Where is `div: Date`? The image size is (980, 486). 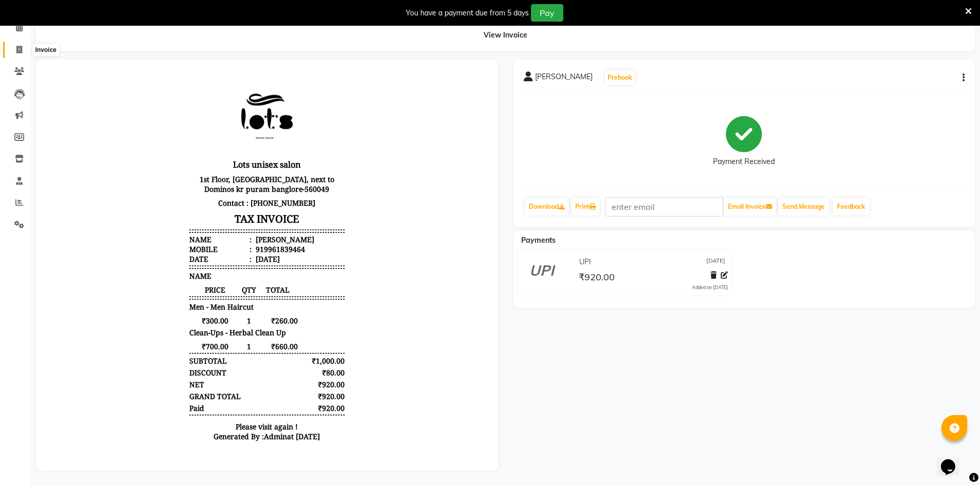 div: Date is located at coordinates (174, 189).